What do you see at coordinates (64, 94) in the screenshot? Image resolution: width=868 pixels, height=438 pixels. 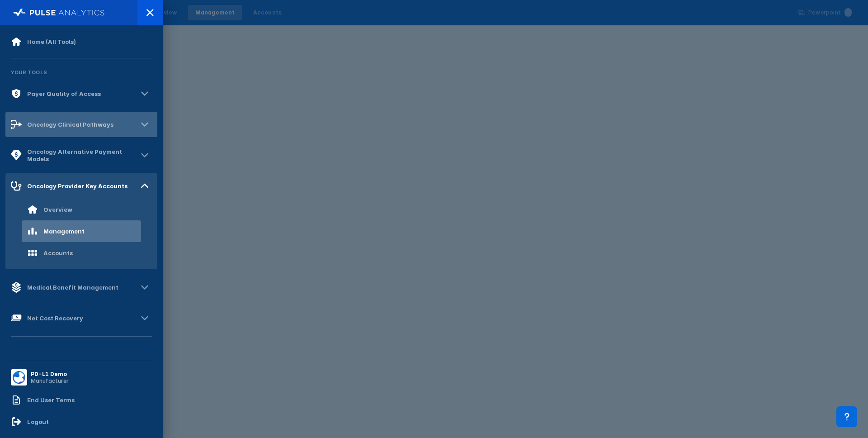 I see `div: Payer Quality of Access` at bounding box center [64, 94].